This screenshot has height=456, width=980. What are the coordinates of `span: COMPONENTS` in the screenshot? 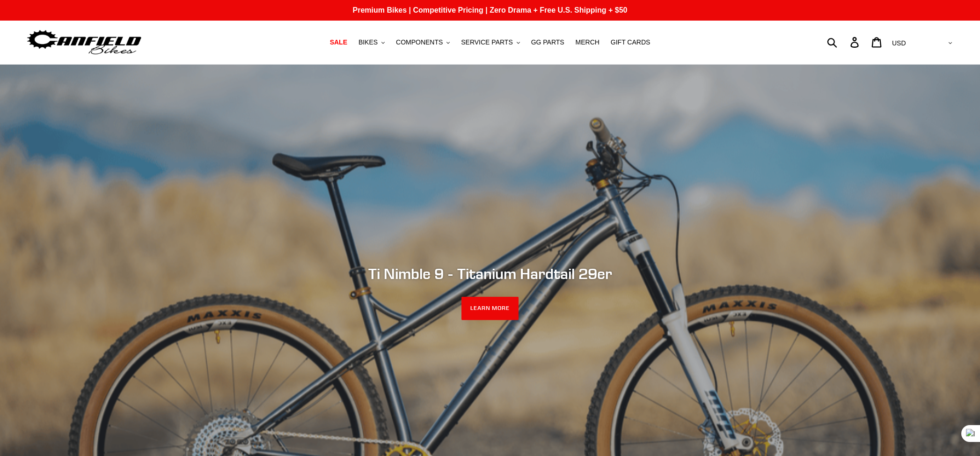 It's located at (419, 42).